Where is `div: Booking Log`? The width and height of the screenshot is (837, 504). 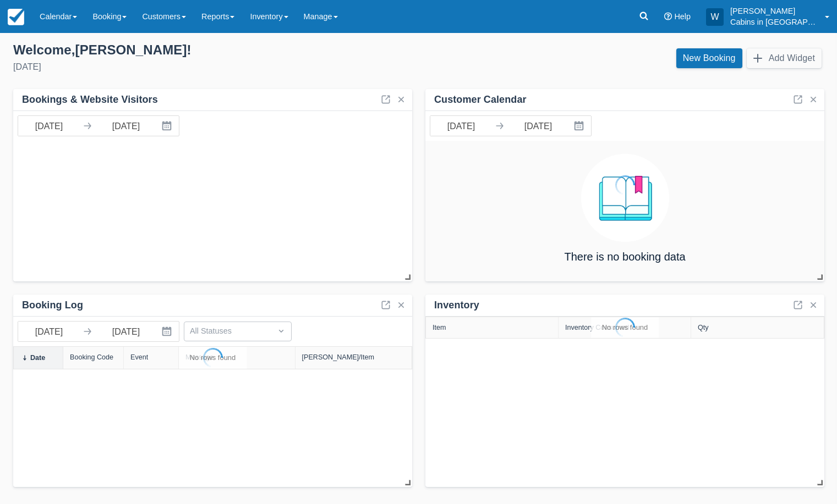 div: Booking Log is located at coordinates (52, 305).